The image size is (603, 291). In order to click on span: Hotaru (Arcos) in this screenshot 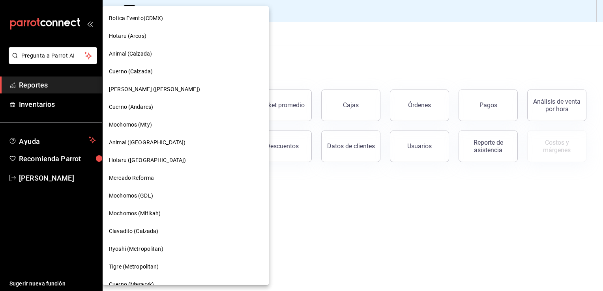, I will do `click(127, 36)`.